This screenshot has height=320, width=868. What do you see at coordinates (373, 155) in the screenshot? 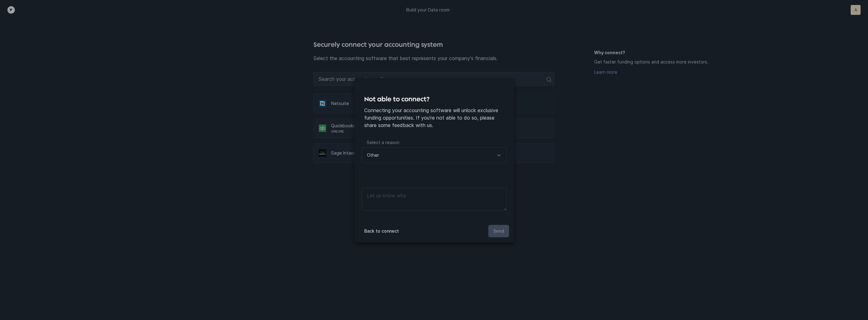
I see `p: Other` at bounding box center [373, 155].